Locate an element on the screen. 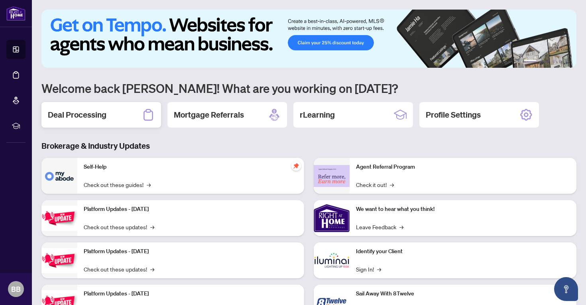  h2: rLearning is located at coordinates (317, 115).